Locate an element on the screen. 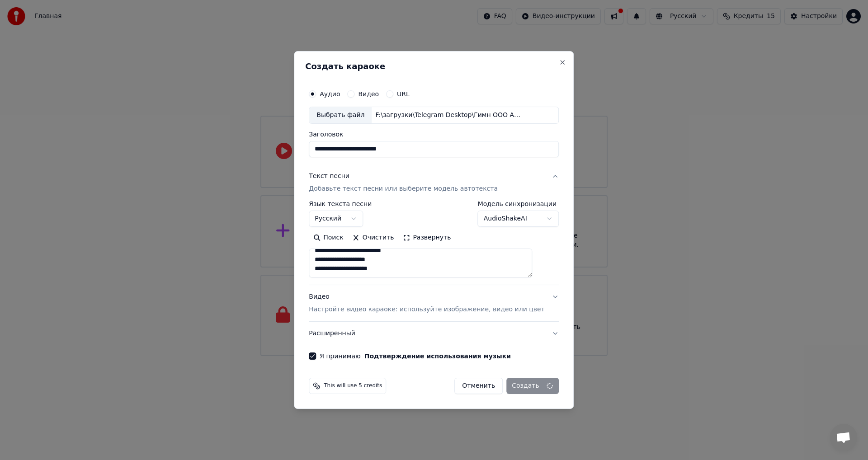 The height and width of the screenshot is (460, 868). button: Расширенный is located at coordinates (434, 334).